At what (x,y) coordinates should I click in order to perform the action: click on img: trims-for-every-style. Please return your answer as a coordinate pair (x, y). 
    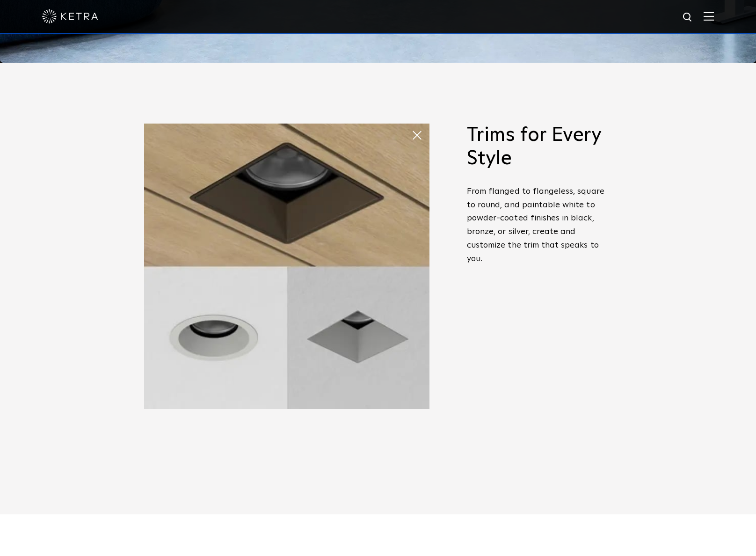
    Looking at the image, I should click on (287, 266).